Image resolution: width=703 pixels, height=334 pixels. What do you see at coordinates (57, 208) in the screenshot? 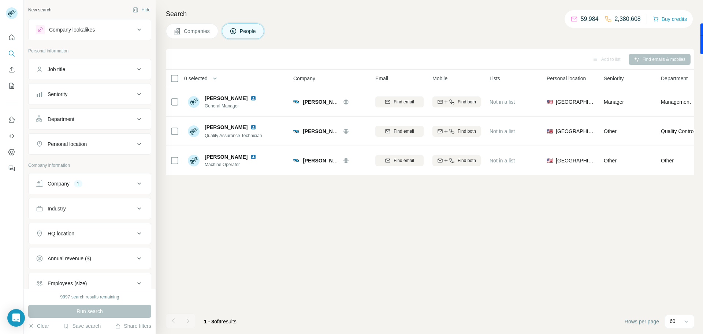
I see `div: Industry` at bounding box center [57, 208].